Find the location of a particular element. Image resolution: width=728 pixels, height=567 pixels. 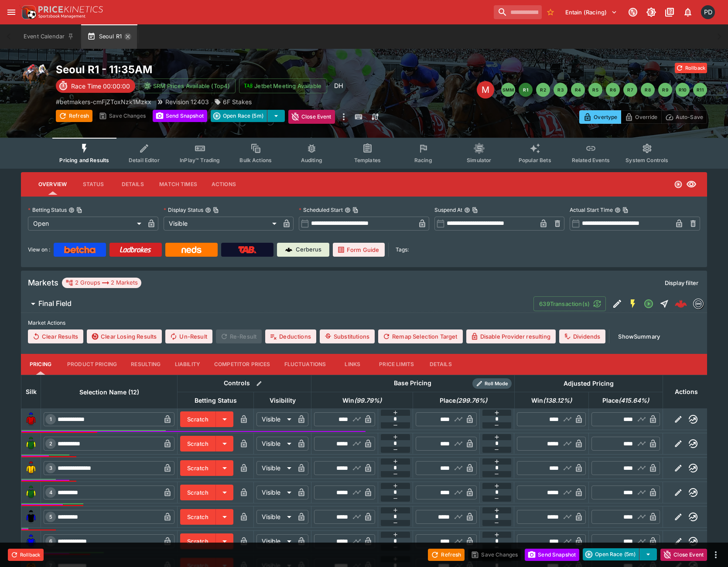

span: InPlay™ Trading is located at coordinates (199, 160).